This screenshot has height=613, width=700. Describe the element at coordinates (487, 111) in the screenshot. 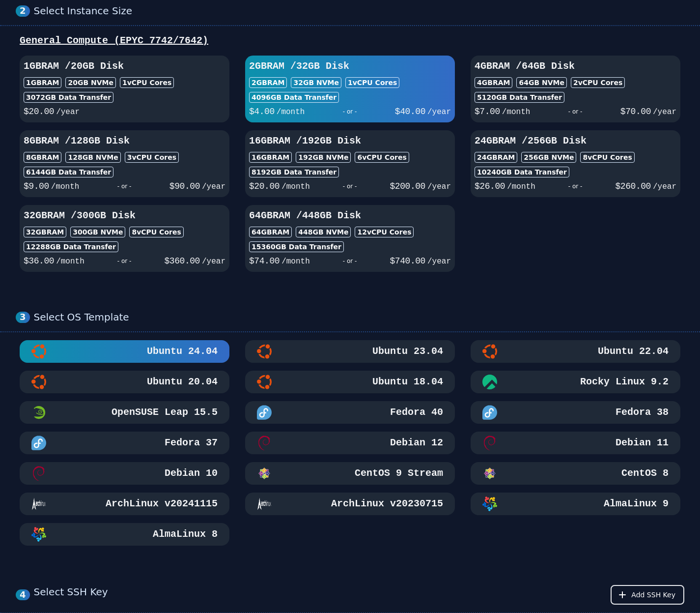

I see `span: $ 7.00` at that location.